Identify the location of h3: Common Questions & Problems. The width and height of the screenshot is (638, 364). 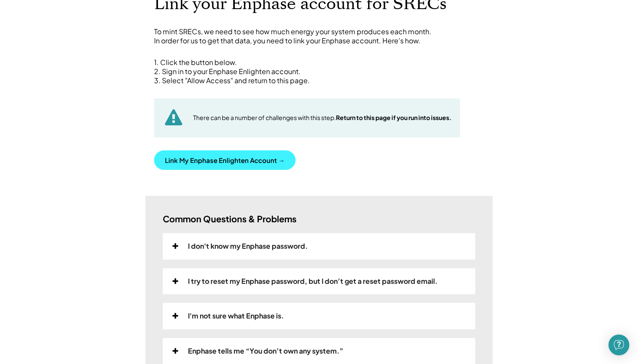
(230, 219).